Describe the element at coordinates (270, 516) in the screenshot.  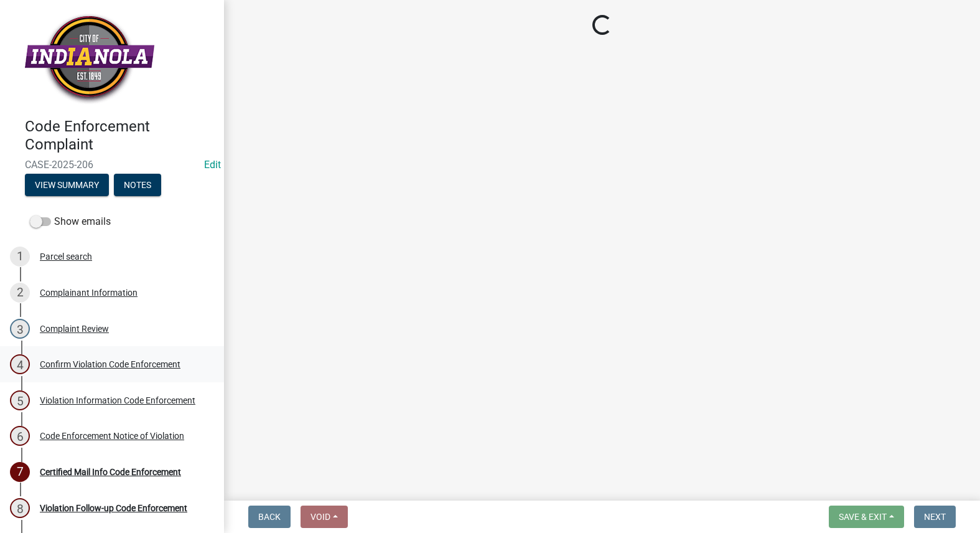
I see `button: Back` at that location.